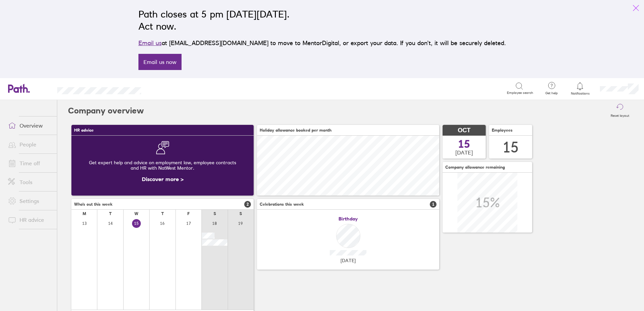 This screenshot has width=644, height=311. I want to click on div: M, so click(84, 214).